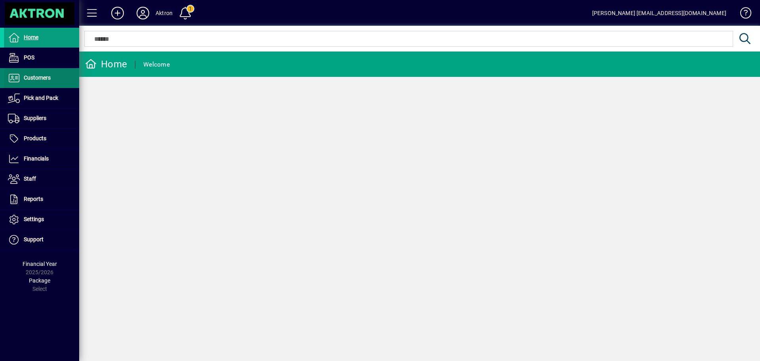  Describe the element at coordinates (106, 64) in the screenshot. I see `div: Home` at that location.